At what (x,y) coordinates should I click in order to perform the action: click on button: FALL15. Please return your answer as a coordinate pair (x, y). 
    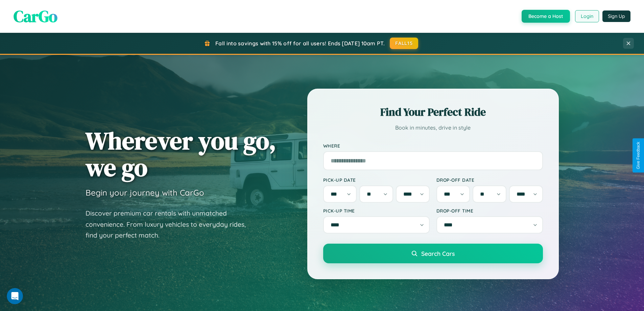
    Looking at the image, I should click on (405, 43).